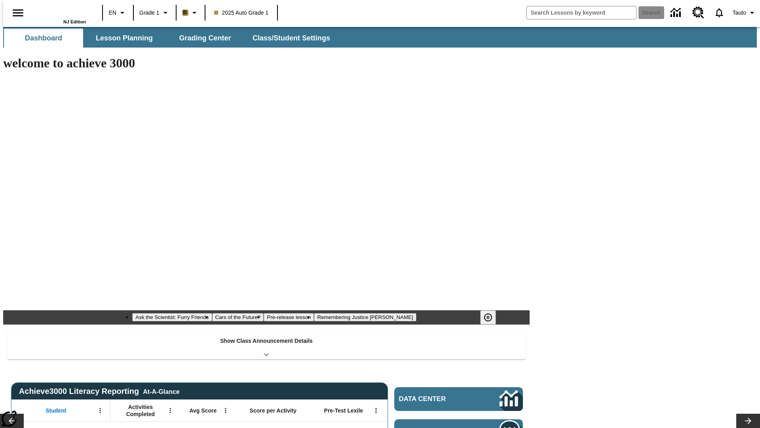 This screenshot has height=428, width=760. What do you see at coordinates (238, 317) in the screenshot?
I see `button: Slide 2 Cars of the Future?` at bounding box center [238, 317].